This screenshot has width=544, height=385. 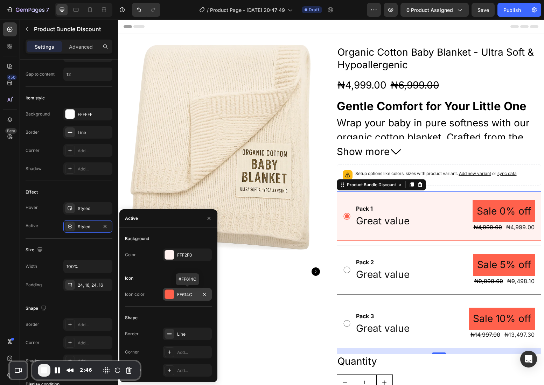 I want to click on div: ₦14,997.00, so click(x=367, y=315).